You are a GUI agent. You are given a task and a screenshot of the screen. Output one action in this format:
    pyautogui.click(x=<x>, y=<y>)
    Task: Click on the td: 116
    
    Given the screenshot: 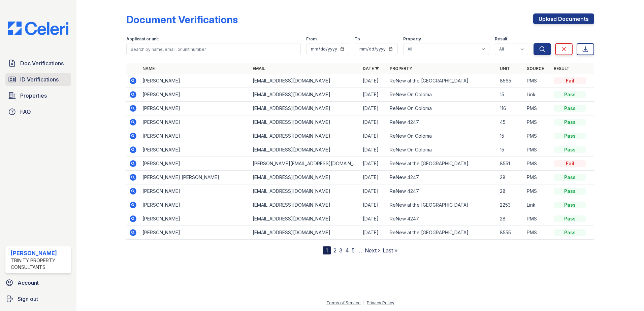 What is the action you would take?
    pyautogui.click(x=510, y=109)
    